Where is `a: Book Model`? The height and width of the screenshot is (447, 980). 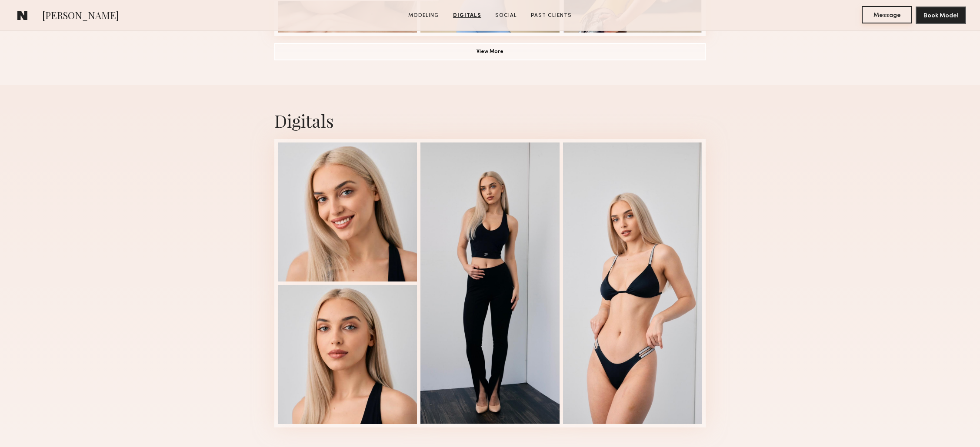
a: Book Model is located at coordinates (941, 15).